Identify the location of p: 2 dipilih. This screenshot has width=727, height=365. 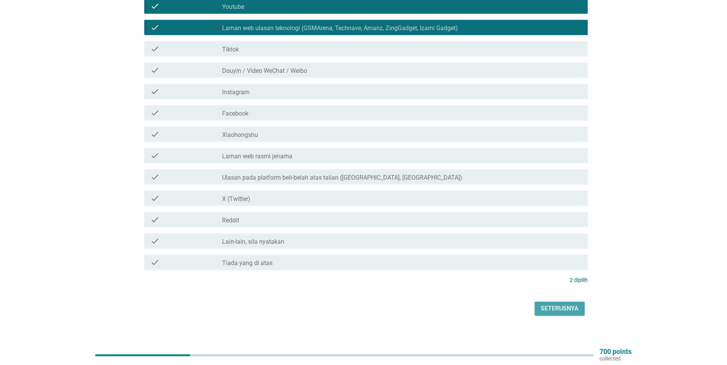
(578, 280).